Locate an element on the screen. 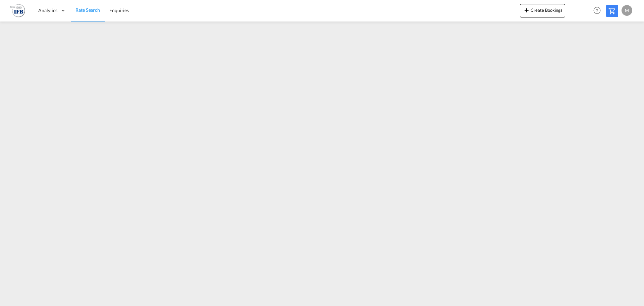 This screenshot has height=306, width=644. md-icon: icon-plus 400-fg is located at coordinates (527, 10).